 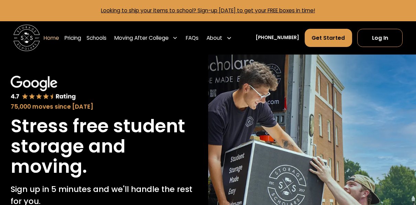 What do you see at coordinates (43, 88) in the screenshot?
I see `img: Google 4.7 star rating` at bounding box center [43, 88].